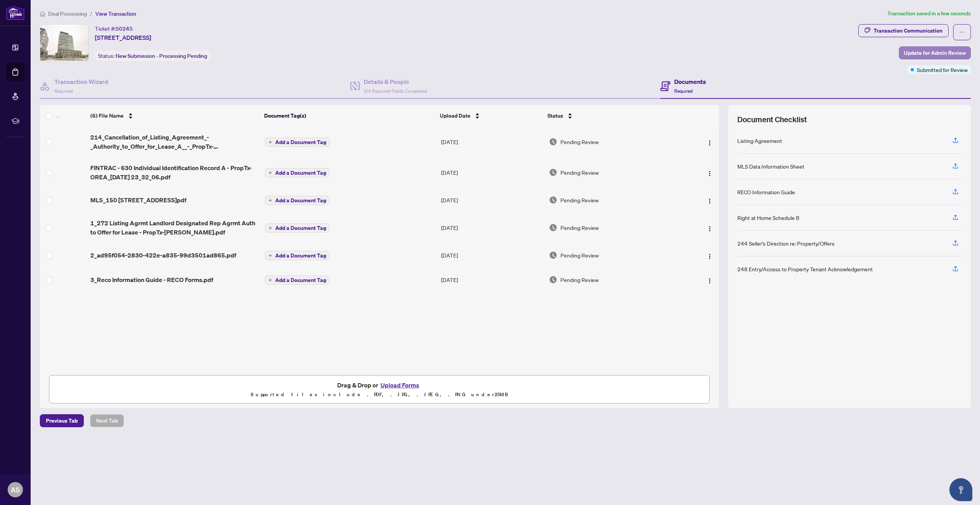 The height and width of the screenshot is (505, 980). I want to click on img: logo, so click(16, 13).